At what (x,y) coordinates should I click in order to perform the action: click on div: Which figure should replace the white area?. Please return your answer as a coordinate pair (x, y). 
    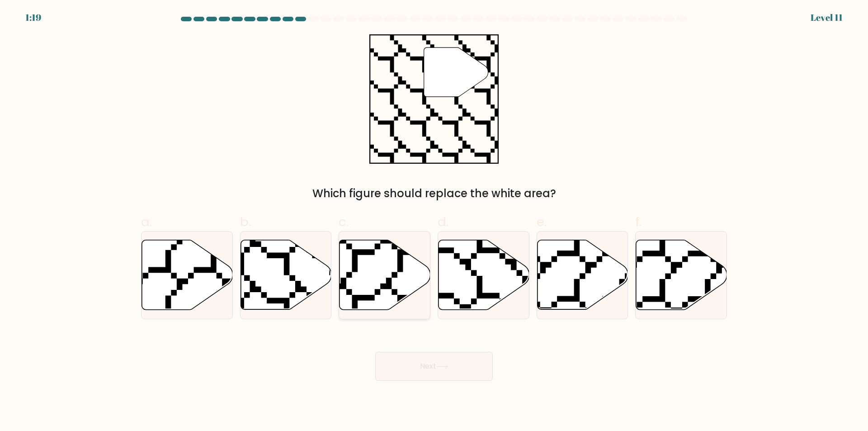
    Looking at the image, I should click on (434, 193).